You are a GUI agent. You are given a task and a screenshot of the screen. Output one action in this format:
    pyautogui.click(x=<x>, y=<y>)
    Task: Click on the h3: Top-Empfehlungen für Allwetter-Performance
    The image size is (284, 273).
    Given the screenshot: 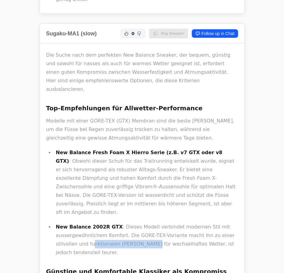 What is the action you would take?
    pyautogui.click(x=142, y=108)
    